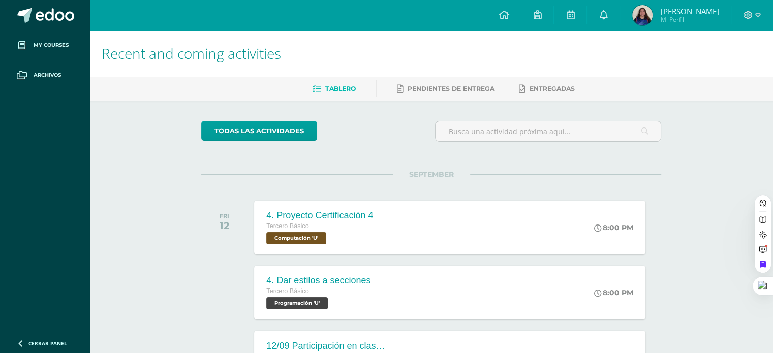 Image resolution: width=773 pixels, height=353 pixels. I want to click on span: My courses, so click(51, 45).